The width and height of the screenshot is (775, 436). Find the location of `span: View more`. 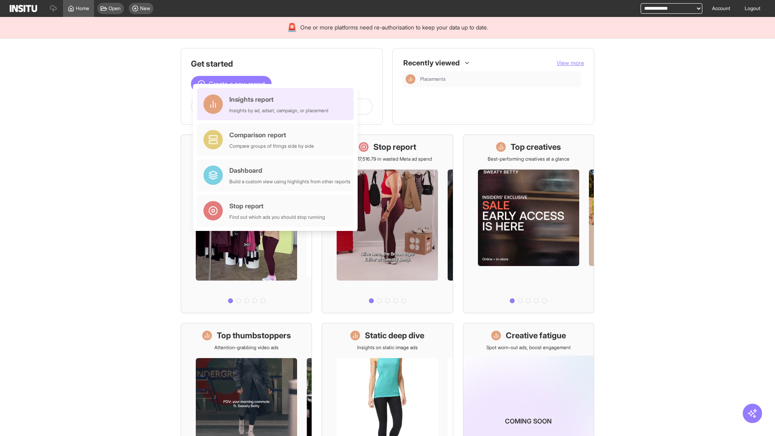

span: View more is located at coordinates (570, 63).